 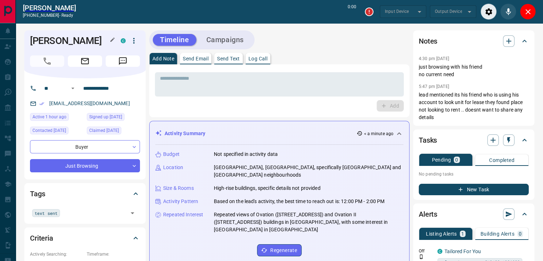 I want to click on p: Activity Summary, so click(x=185, y=133).